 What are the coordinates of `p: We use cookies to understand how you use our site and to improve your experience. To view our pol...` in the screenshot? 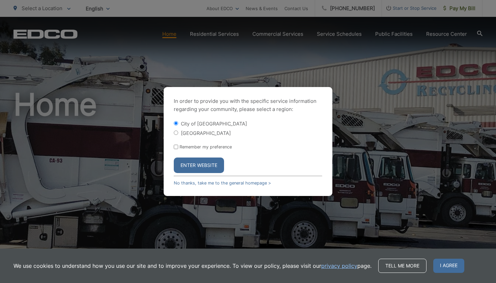 It's located at (192, 266).